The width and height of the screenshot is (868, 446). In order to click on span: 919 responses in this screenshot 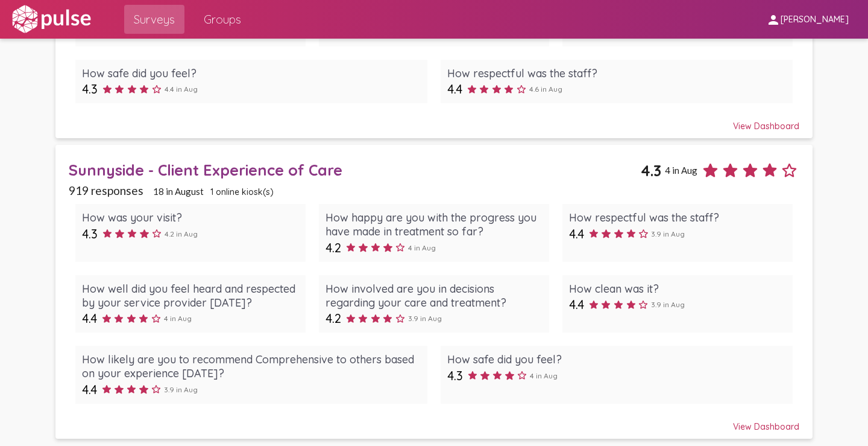, I will do `click(106, 190)`.